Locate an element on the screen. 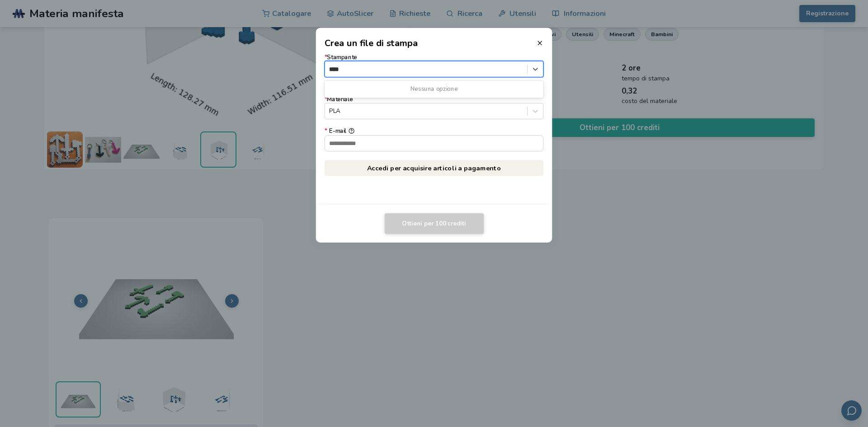 The width and height of the screenshot is (868, 427). font: Crea un file di stampa is located at coordinates (371, 43).